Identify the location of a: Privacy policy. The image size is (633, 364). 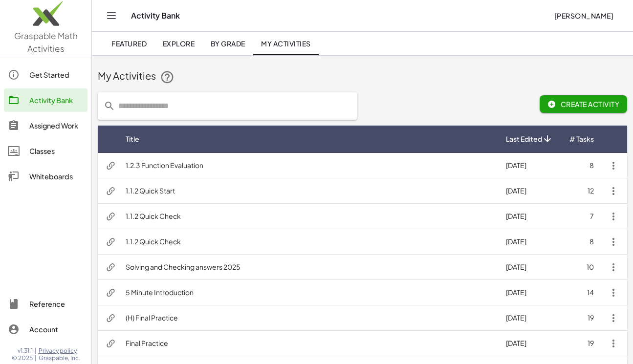
(59, 351).